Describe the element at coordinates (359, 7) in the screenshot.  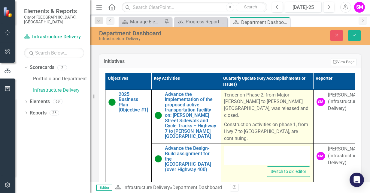
I see `button: SM` at that location.